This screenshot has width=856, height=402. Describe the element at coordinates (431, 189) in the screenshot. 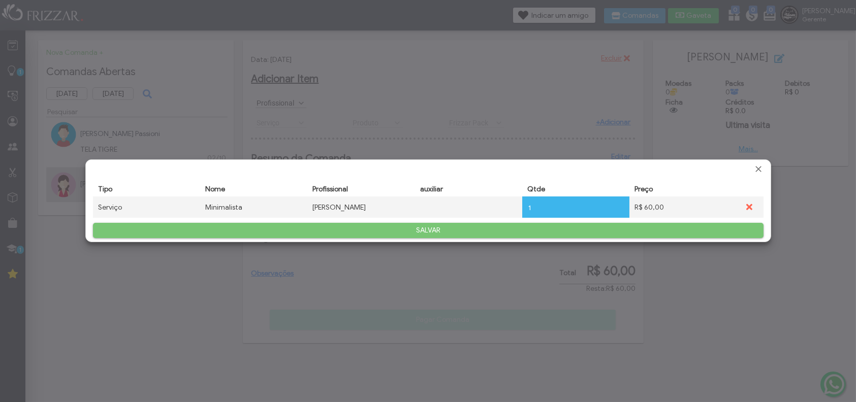

I see `span: auxiliar` at that location.